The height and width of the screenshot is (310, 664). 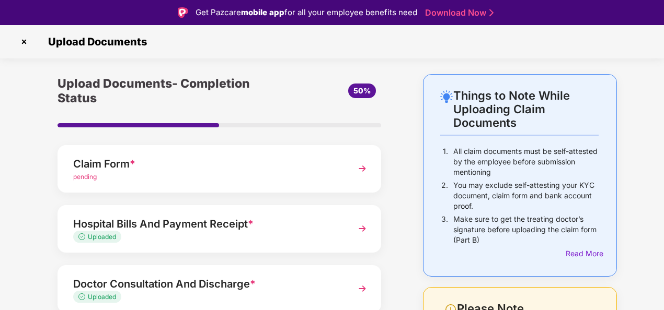 What do you see at coordinates (445, 162) in the screenshot?
I see `p: 1.` at bounding box center [445, 162].